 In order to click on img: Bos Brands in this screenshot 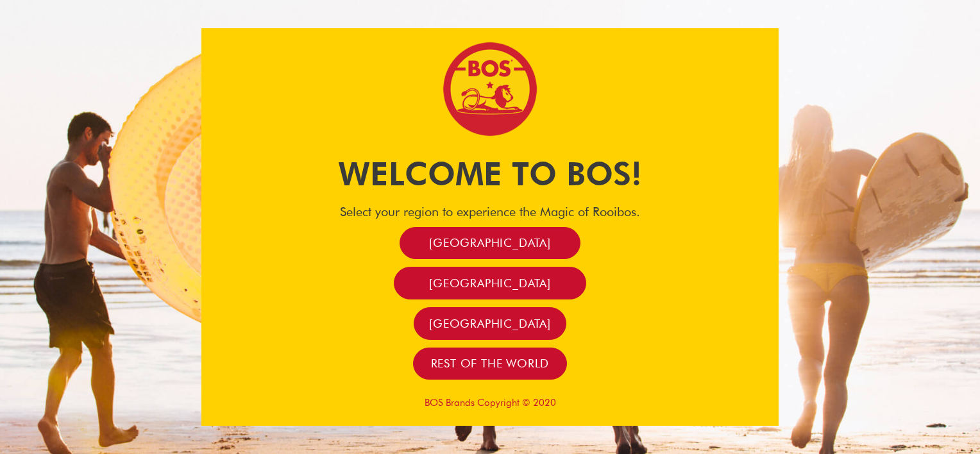, I will do `click(490, 89)`.